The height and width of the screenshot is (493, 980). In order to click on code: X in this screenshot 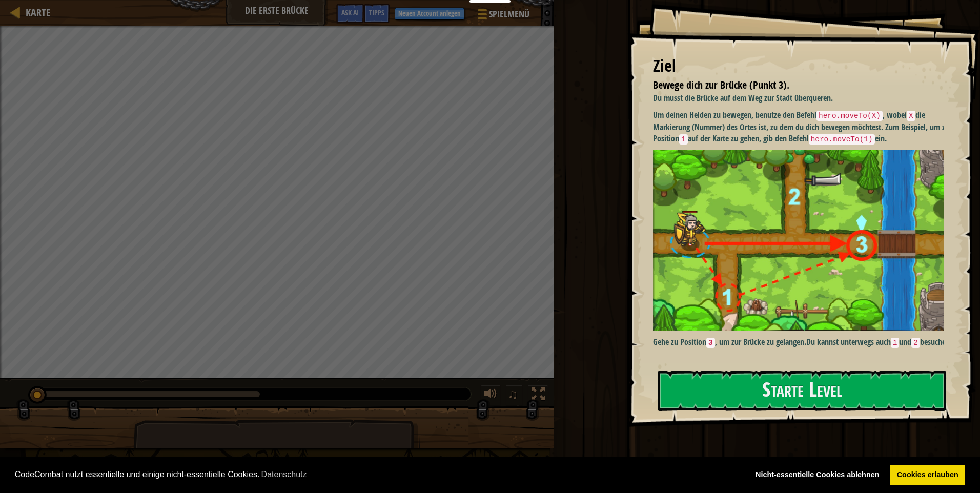, I will do `click(911, 116)`.